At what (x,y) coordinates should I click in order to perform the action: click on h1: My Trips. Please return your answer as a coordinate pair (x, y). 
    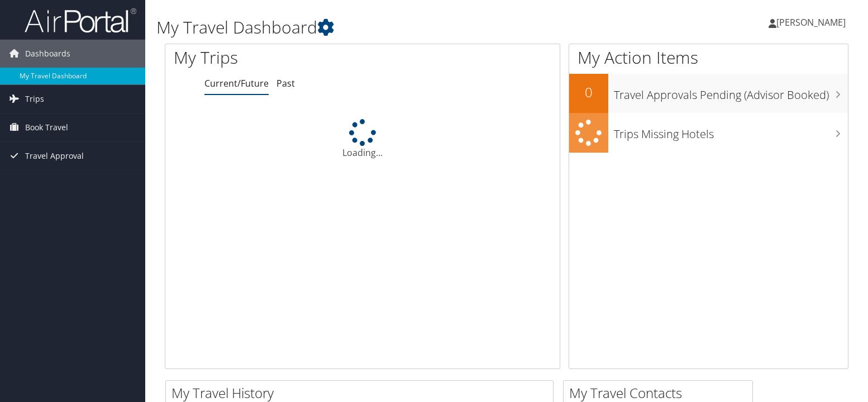
    Looking at the image, I should click on (281, 57).